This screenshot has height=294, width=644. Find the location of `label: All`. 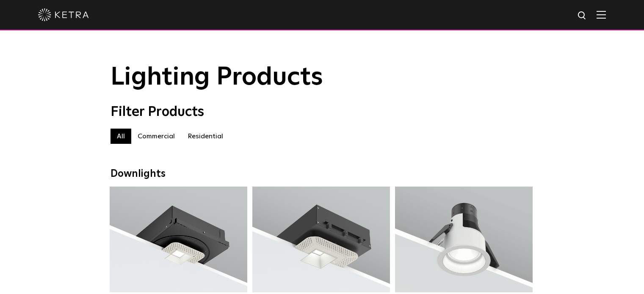

label: All is located at coordinates (121, 136).